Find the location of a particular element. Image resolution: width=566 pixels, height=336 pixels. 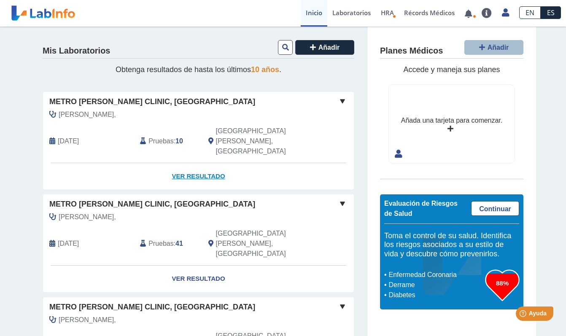

span: 10 años is located at coordinates (265, 70).